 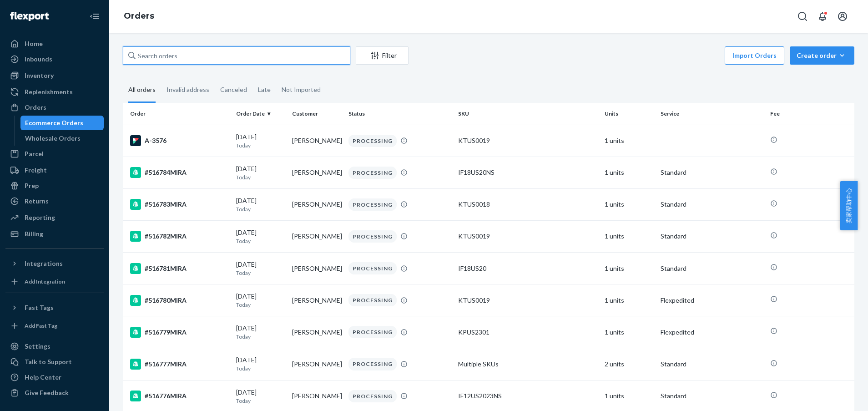 I want to click on div: All orders, so click(x=142, y=90).